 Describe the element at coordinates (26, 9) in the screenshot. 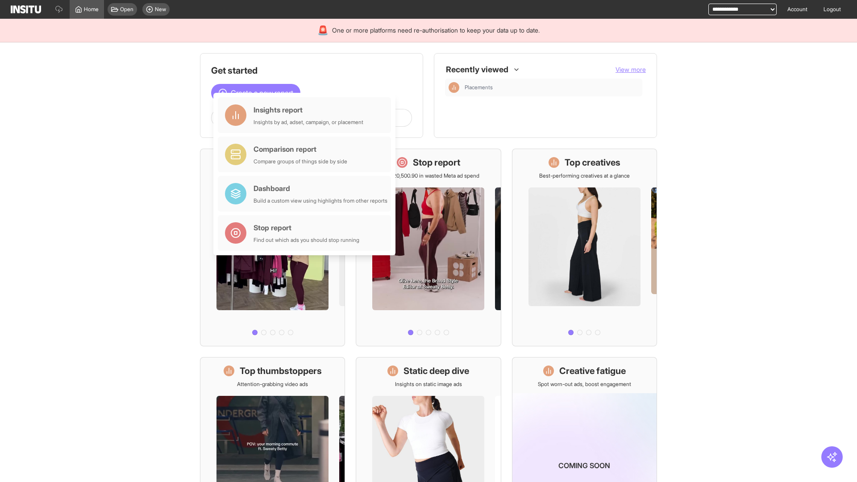

I see `img: Logo` at that location.